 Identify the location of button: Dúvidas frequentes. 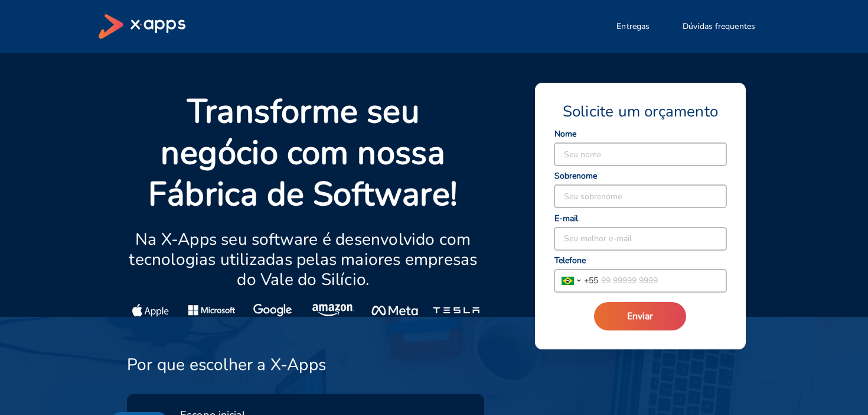
(719, 26).